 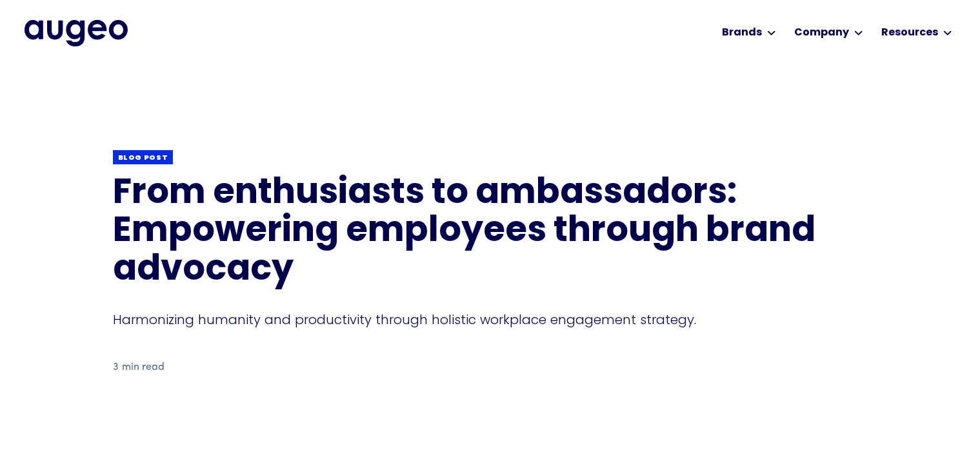 What do you see at coordinates (910, 33) in the screenshot?
I see `div: Resources` at bounding box center [910, 33].